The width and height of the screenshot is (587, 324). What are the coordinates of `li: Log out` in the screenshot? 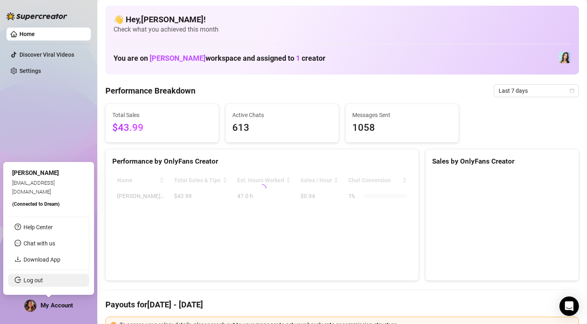 It's located at (48, 281).